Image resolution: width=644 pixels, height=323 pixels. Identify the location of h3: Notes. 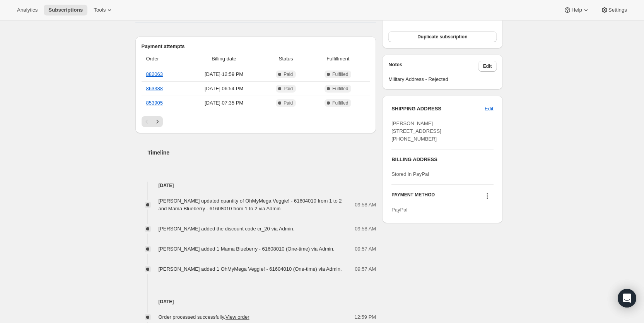
(433, 66).